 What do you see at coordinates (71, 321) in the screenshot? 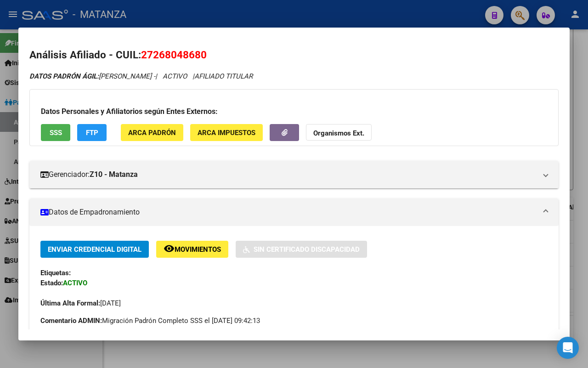
I see `strong: Comentario ADMIN:` at bounding box center [71, 321].